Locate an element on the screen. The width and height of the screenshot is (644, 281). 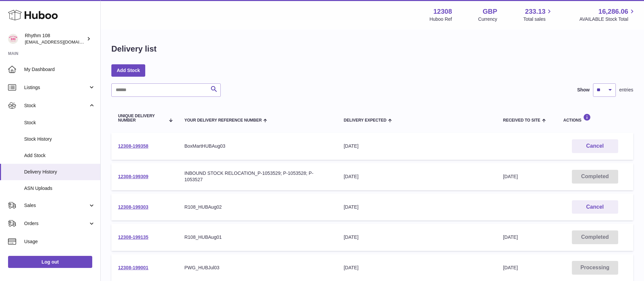
a: 12308-199135 is located at coordinates (133, 237).